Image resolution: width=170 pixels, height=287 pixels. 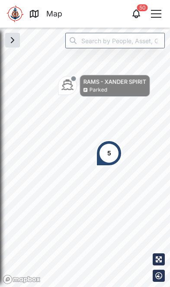 I want to click on div: Parked, so click(x=98, y=90).